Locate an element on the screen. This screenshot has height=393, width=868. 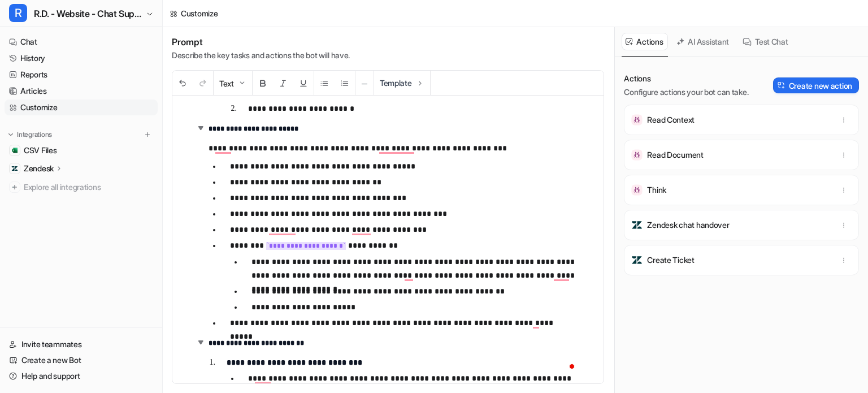
img: Underline is located at coordinates (303, 83).